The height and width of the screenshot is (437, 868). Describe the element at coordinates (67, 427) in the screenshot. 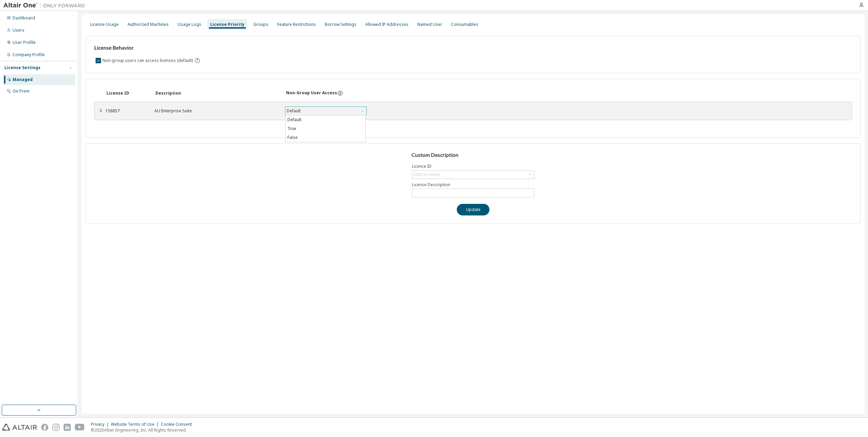

I see `img: linkedin.svg` at that location.